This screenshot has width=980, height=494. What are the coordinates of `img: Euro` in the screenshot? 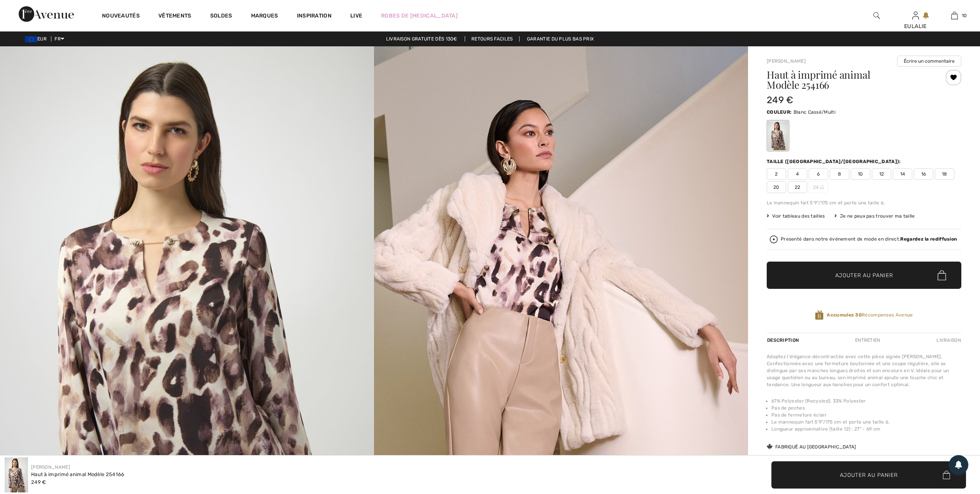 It's located at (31, 39).